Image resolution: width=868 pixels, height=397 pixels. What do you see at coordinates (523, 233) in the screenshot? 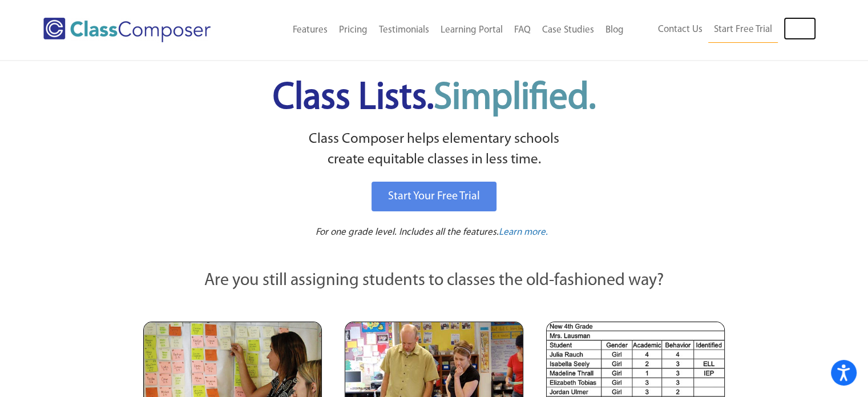
I see `a: Learn more.` at bounding box center [523, 233].